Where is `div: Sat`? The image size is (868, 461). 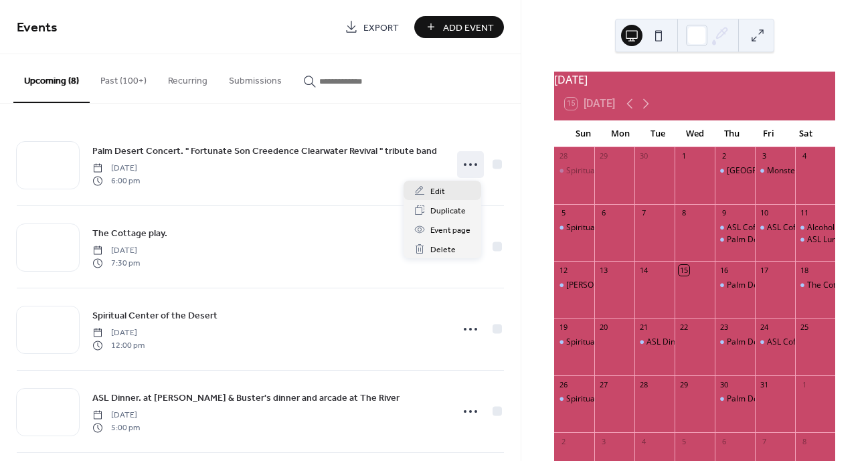 div: Sat is located at coordinates (806, 134).